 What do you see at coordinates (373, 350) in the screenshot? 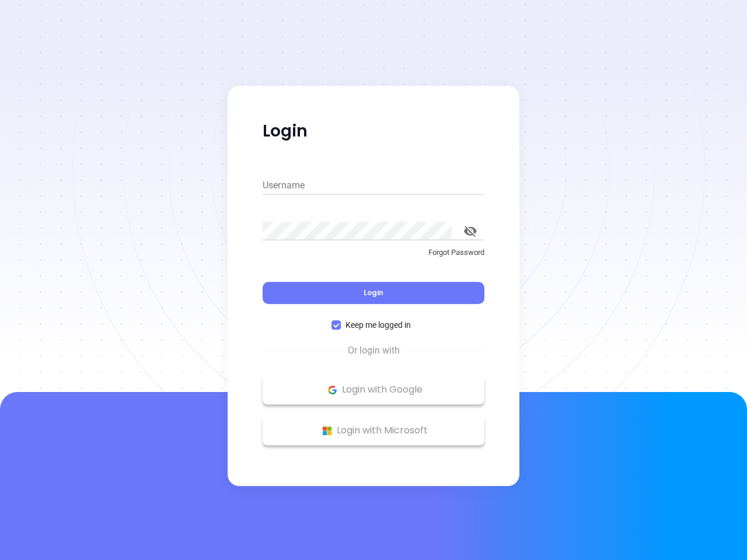
I see `span: Or login with` at bounding box center [373, 350].